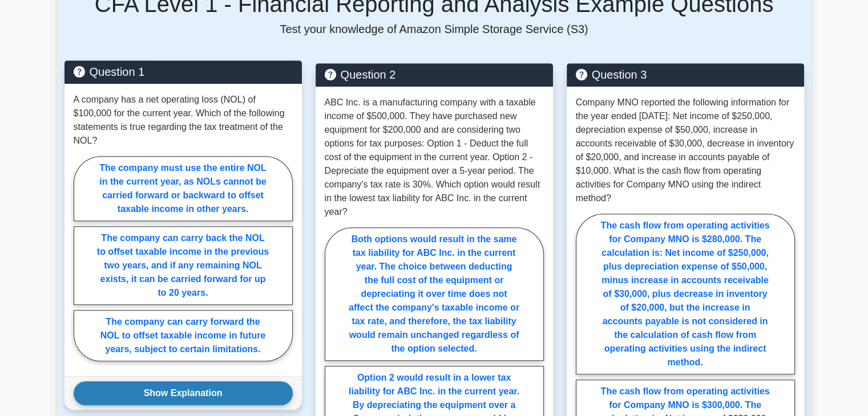 The height and width of the screenshot is (416, 868). I want to click on label: The company can carry back the NOL to offset taxable income in the previous two years, and if any..., so click(183, 266).